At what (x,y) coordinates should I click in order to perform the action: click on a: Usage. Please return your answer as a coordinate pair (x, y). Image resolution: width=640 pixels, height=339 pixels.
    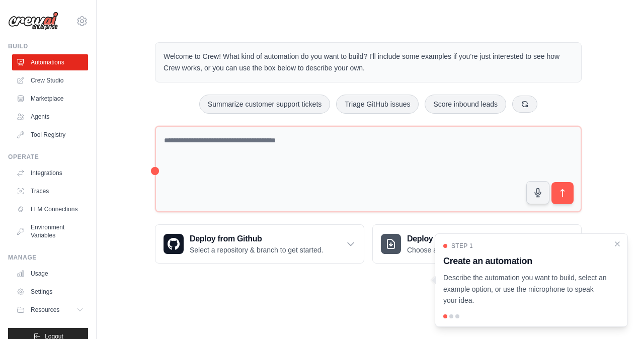
    Looking at the image, I should click on (50, 274).